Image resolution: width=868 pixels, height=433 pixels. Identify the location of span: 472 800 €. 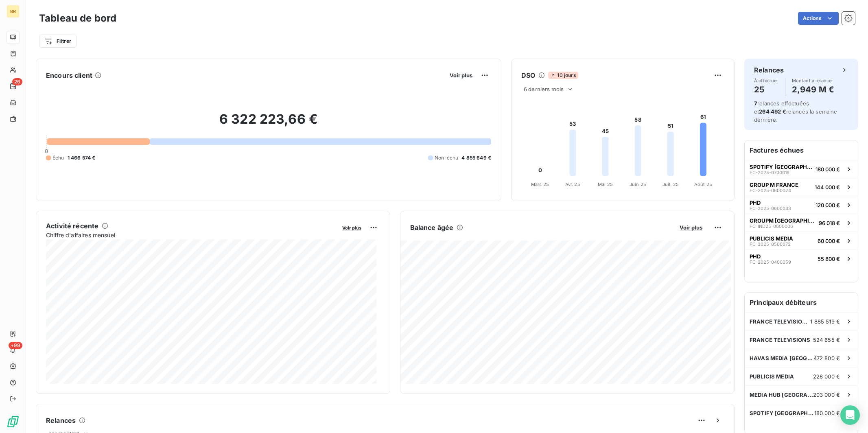
(827, 358).